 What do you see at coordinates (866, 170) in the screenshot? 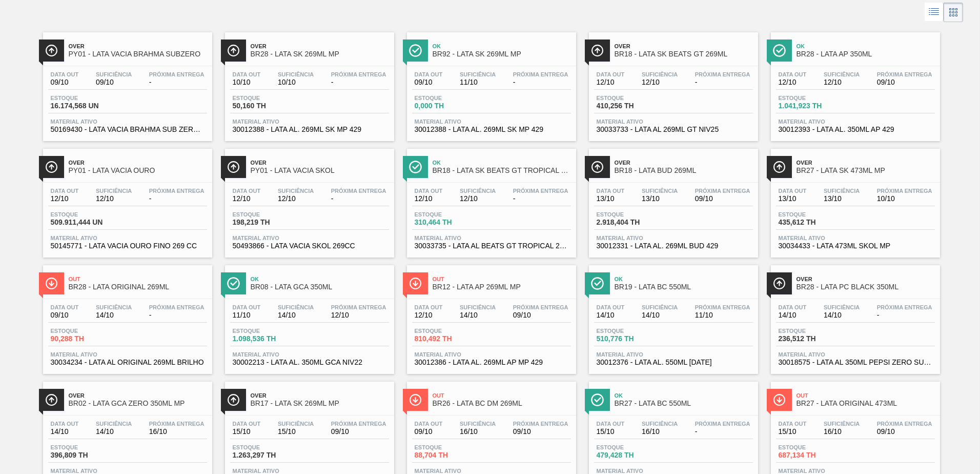
I see `span: BR27 - LATA SK 473ML MP` at bounding box center [866, 170].